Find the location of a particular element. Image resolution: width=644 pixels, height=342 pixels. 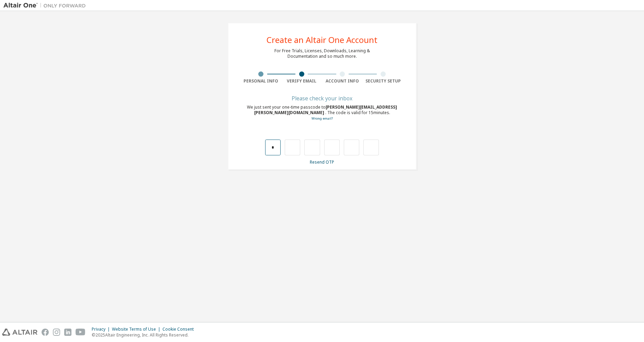

div: Security Setup is located at coordinates (383, 81).